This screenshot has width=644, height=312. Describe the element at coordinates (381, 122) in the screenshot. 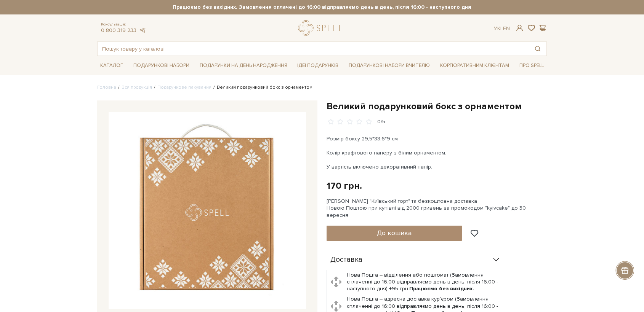

I see `div: 0/5` at that location.